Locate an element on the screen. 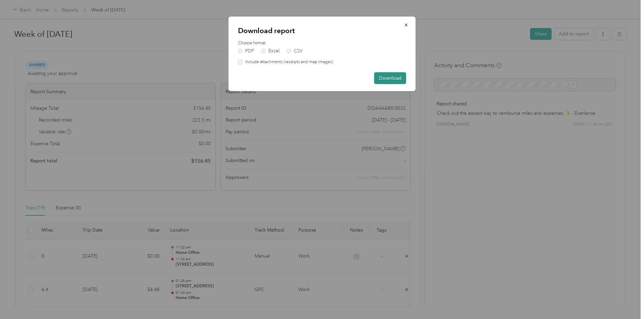 The width and height of the screenshot is (644, 319). label: Include attachments (receipts and map images) is located at coordinates (288, 62).